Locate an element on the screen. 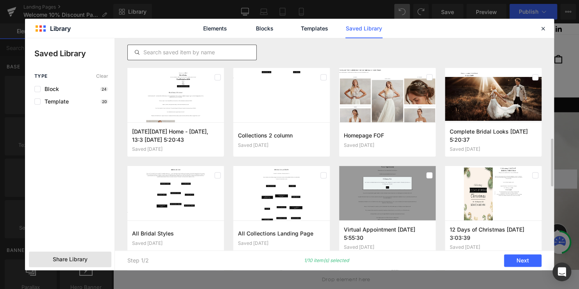 This screenshot has width=579, height=289. a: Book An Appointment is located at coordinates (205, 60).